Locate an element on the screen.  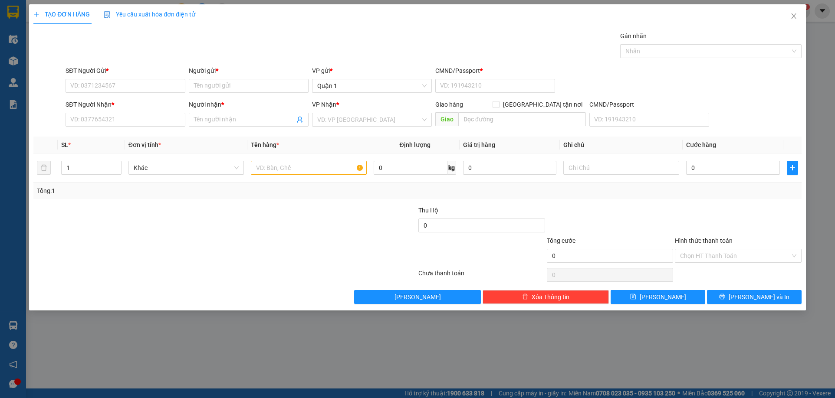
div: Tổng: 1 is located at coordinates (179, 191).